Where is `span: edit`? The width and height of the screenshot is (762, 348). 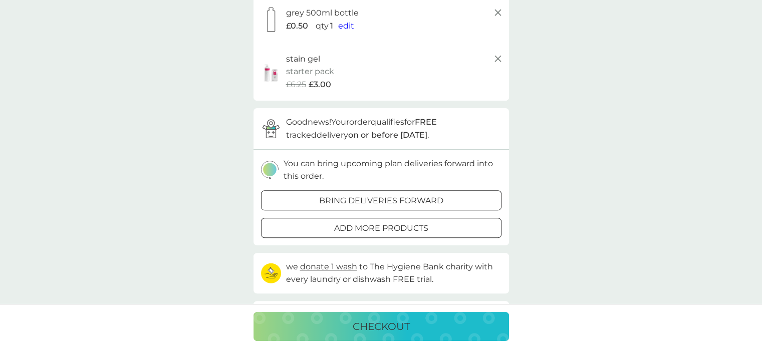 span: edit is located at coordinates (346, 26).